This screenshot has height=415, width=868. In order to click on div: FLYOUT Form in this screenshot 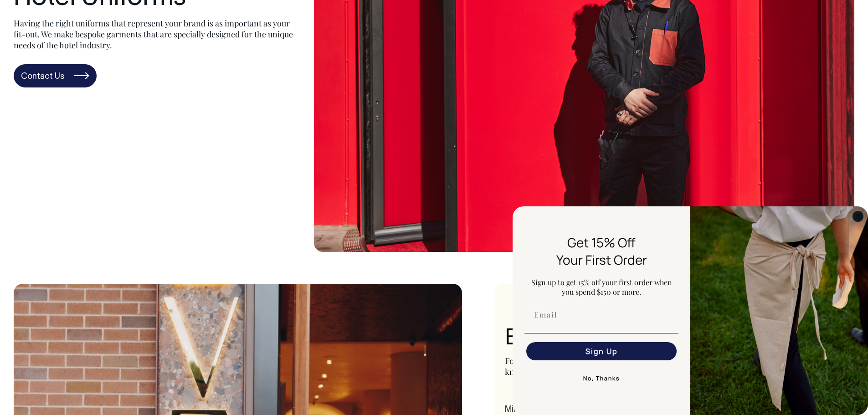, I will do `click(690, 311)`.